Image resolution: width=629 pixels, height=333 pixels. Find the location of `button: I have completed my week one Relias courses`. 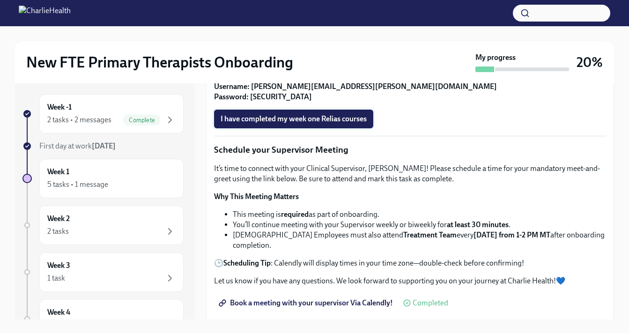

button: I have completed my week one Relias courses is located at coordinates (294, 119).